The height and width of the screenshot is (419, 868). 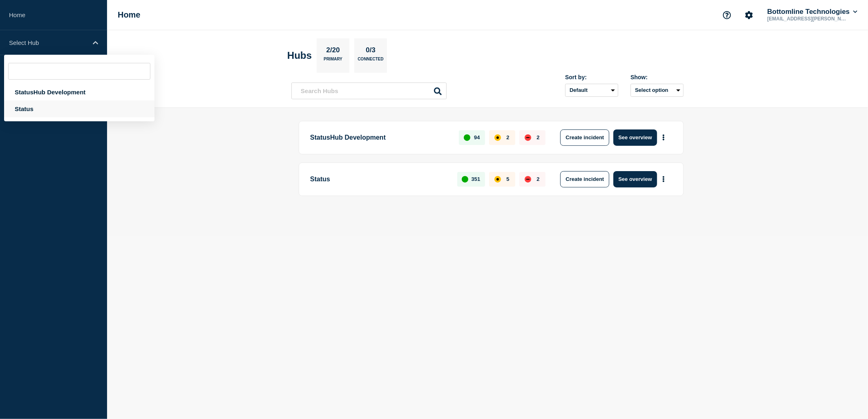 What do you see at coordinates (657, 90) in the screenshot?
I see `button: Select option` at bounding box center [657, 90].